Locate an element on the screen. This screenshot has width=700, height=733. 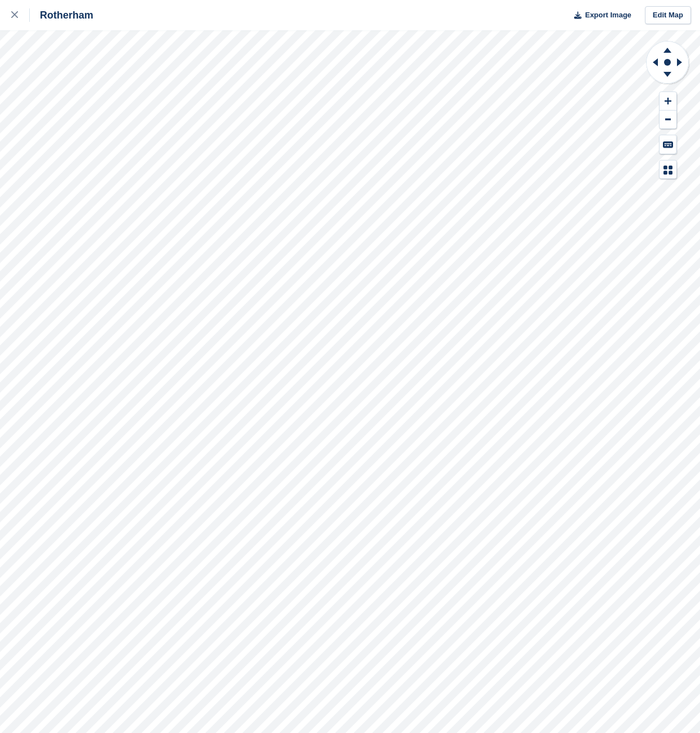
button: Zoom Out is located at coordinates (668, 119).